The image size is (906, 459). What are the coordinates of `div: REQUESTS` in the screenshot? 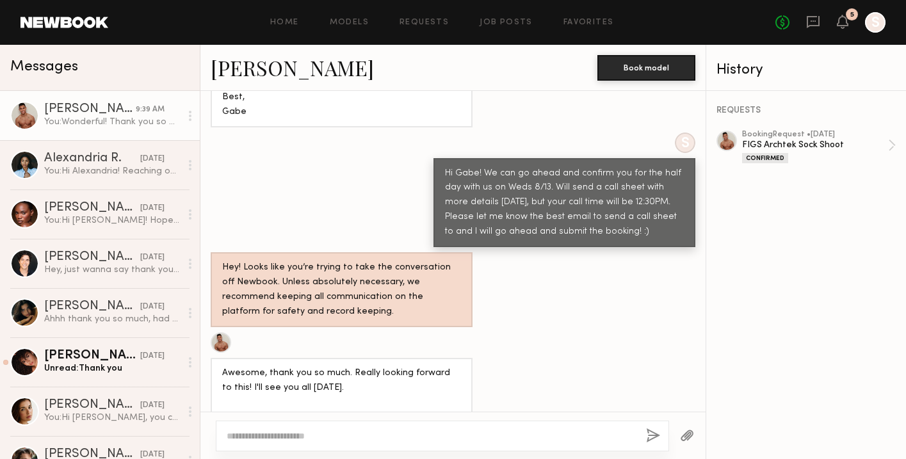 It's located at (806, 111).